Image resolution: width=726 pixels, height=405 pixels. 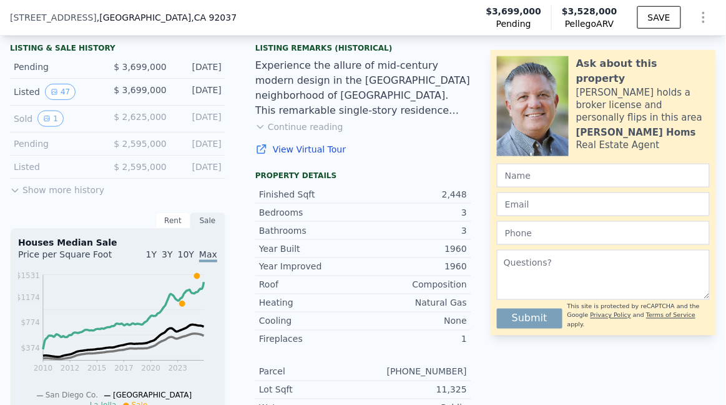 I want to click on span: 3Y, so click(x=167, y=255).